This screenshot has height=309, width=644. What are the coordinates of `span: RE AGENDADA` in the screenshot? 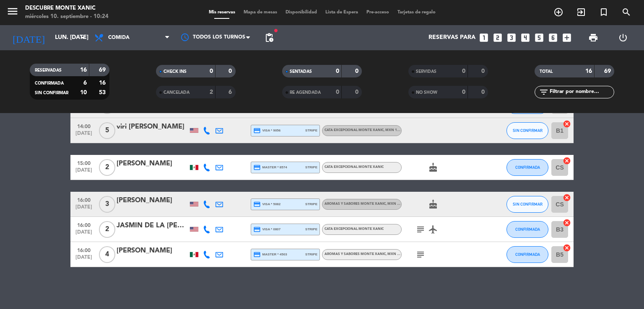 It's located at (305, 93).